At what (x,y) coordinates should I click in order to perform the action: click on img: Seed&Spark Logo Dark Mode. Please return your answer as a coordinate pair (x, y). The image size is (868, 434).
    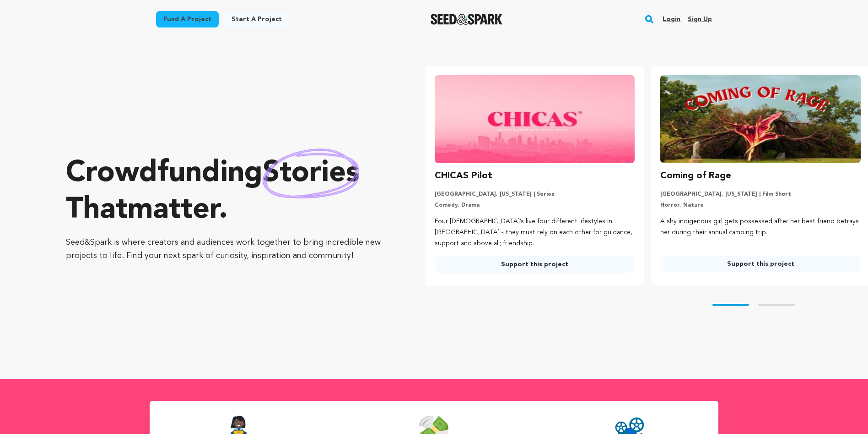
    Looking at the image, I should click on (466, 20).